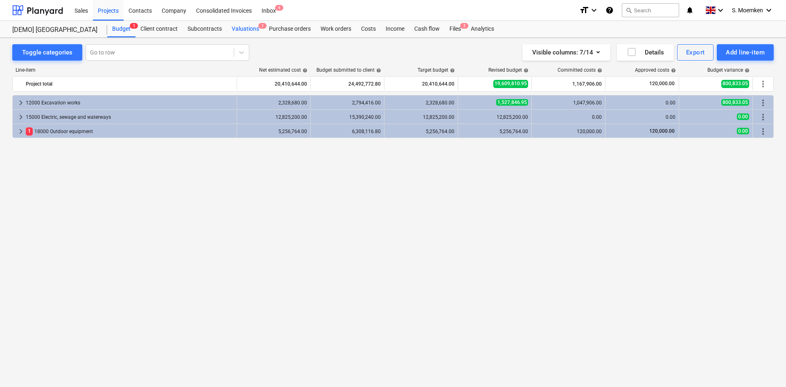  What do you see at coordinates (464, 26) in the screenshot?
I see `span: 2` at bounding box center [464, 26].